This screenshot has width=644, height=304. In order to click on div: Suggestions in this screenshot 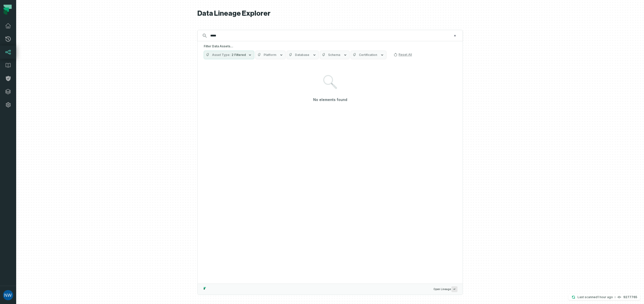, I will do `click(330, 173)`.